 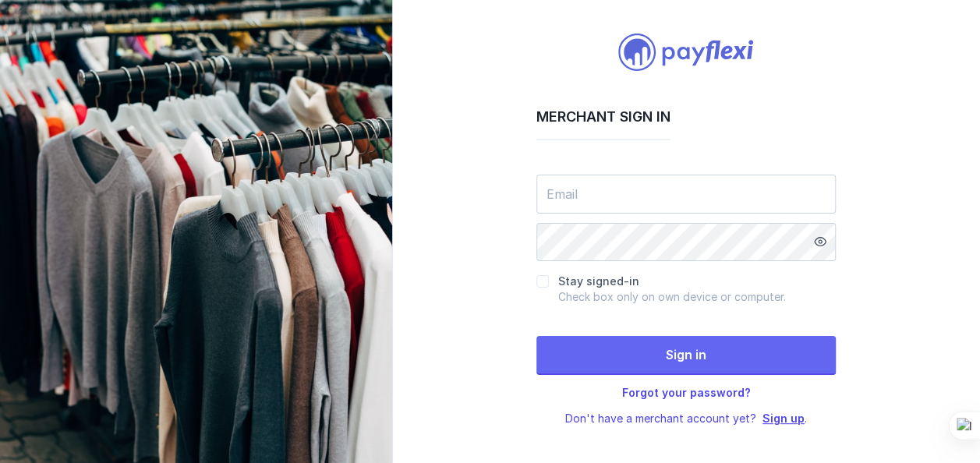 I want to click on span: Don't have a merchant account yet?, so click(x=660, y=418).